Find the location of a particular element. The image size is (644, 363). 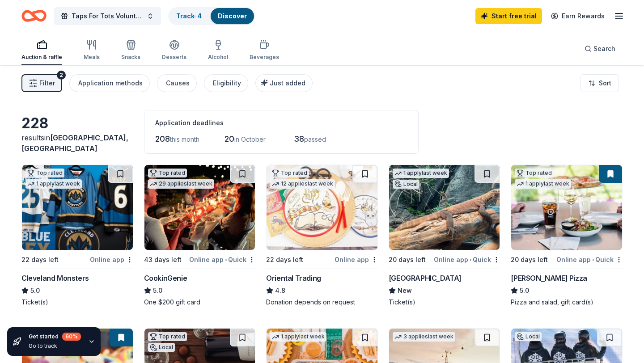

div: One $200 gift card is located at coordinates (200, 302).